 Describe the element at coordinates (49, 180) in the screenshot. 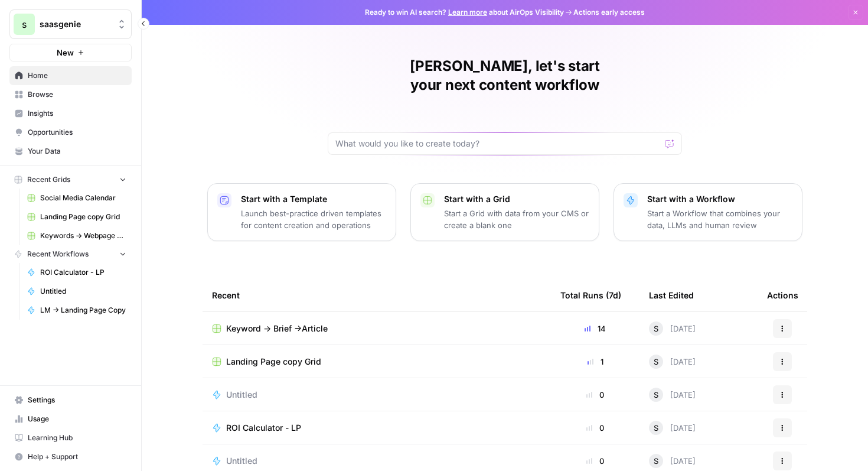

I see `span: Recent Grids` at that location.